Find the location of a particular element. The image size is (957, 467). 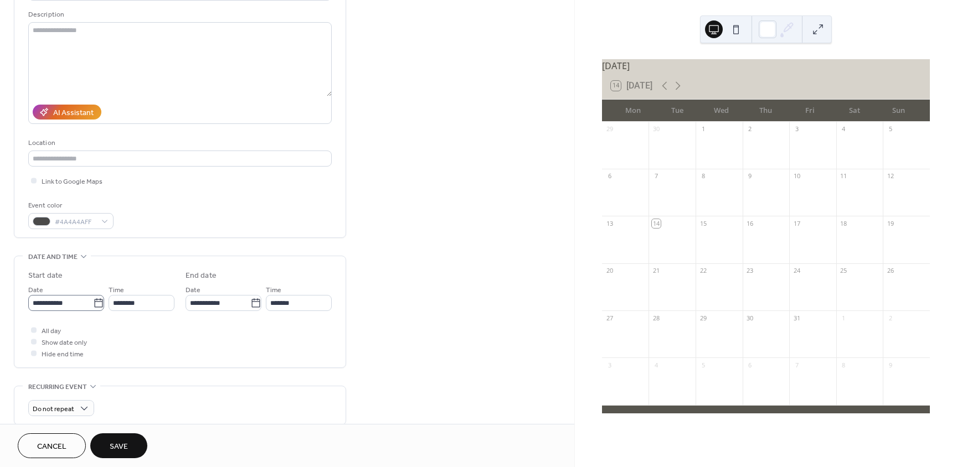

span: Recurring event is located at coordinates (58, 387).